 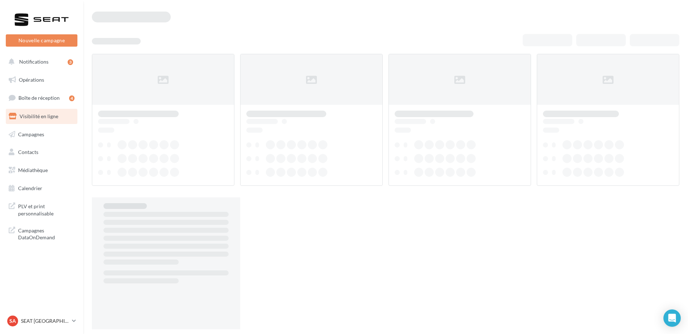 I want to click on span: Contacts, so click(x=28, y=152).